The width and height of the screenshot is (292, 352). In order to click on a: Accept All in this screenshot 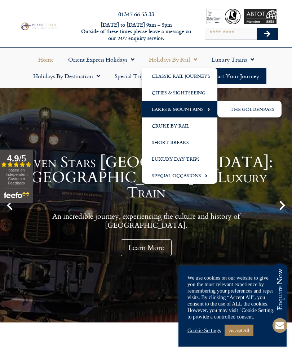, I will do `click(239, 330)`.